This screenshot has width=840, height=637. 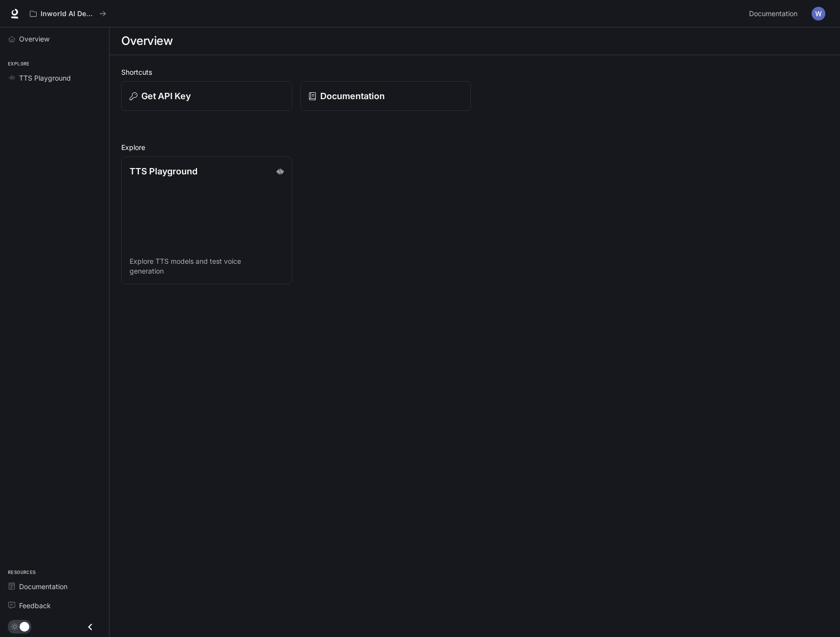 What do you see at coordinates (207, 96) in the screenshot?
I see `button: Get API Key` at bounding box center [207, 96].